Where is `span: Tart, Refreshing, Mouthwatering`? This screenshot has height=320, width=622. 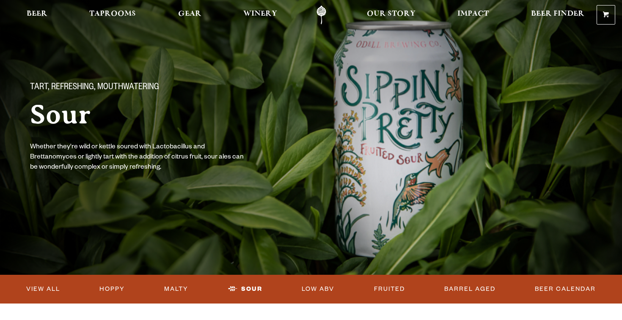 span: Tart, Refreshing, Mouthwatering is located at coordinates (94, 88).